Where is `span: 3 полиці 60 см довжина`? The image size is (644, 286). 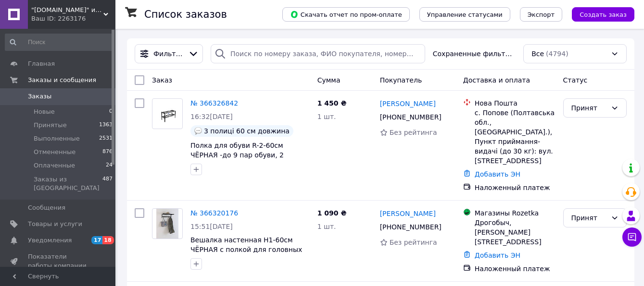
span: 3 полиці 60 см довжина is located at coordinates (247, 131).